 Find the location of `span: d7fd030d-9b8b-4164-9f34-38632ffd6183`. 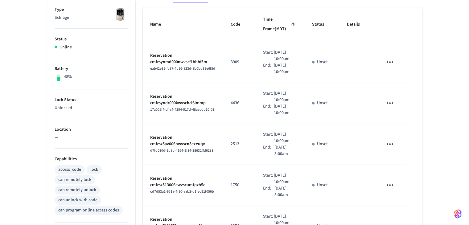

span: d7fd030d-9b8b-4164-9f34-38632ffd6183 is located at coordinates (182, 150).